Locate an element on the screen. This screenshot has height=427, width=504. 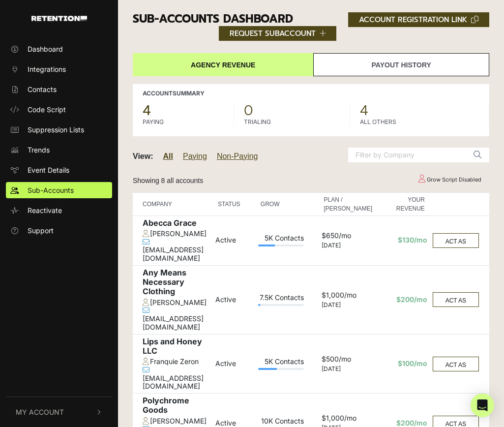
a: Agency Revenue is located at coordinates (223, 64).